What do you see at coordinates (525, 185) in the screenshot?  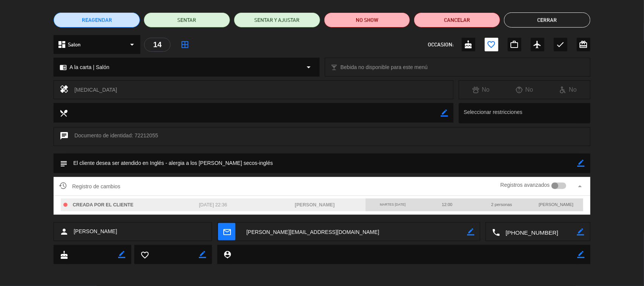 I see `label: Registros avanzados` at bounding box center [525, 185].